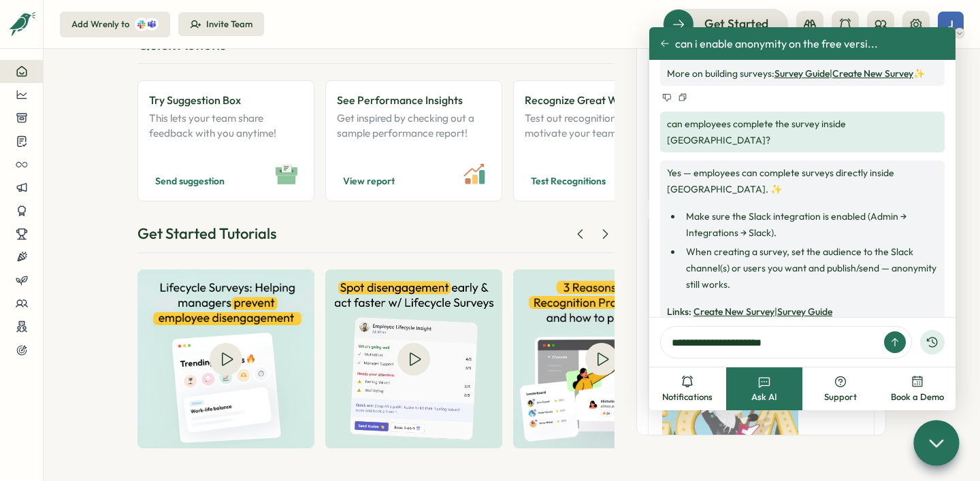 The height and width of the screenshot is (481, 980). I want to click on button: Send suggestion, so click(190, 181).